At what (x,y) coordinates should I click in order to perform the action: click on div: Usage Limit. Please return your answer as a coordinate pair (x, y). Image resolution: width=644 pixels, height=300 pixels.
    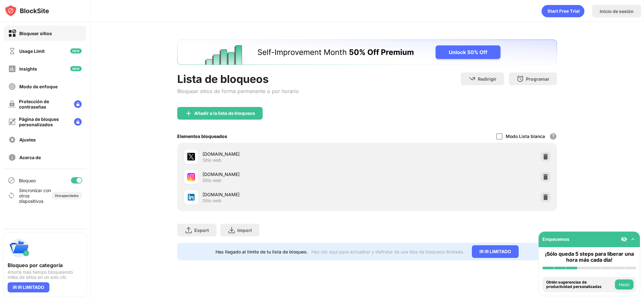
    Looking at the image, I should click on (32, 51).